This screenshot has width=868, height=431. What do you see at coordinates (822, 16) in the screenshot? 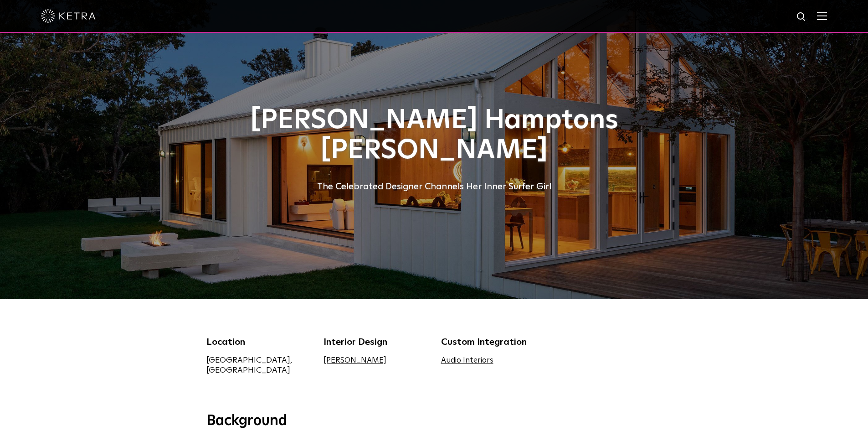
I see `img: Hamburger%20Nav.svg` at bounding box center [822, 16].